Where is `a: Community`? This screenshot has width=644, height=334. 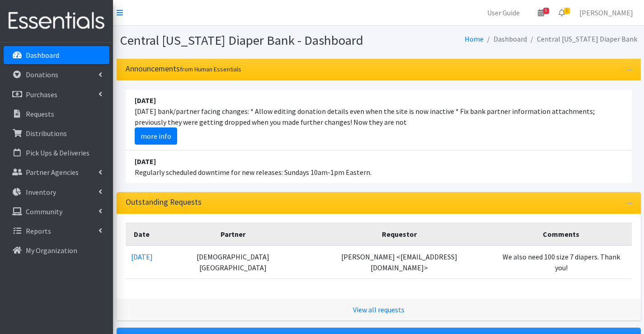
a: Community is located at coordinates (56, 211).